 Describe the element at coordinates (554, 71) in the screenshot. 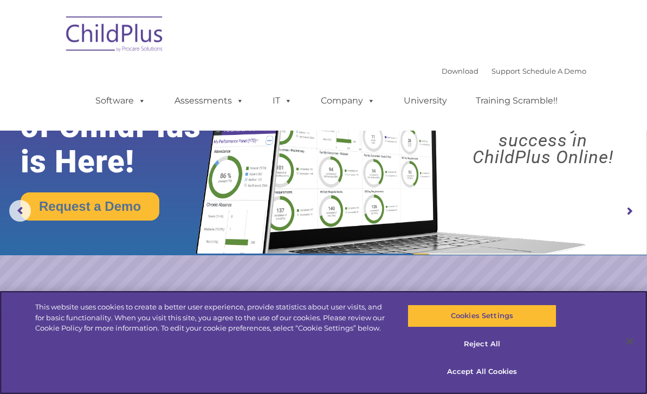

I see `a: Schedule A Demo` at that location.